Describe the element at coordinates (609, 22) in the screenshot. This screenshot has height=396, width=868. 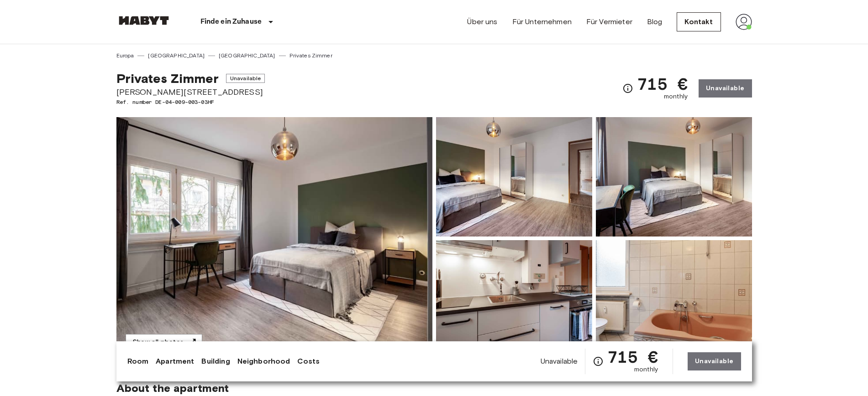
I see `a: Für Vermieter` at that location.